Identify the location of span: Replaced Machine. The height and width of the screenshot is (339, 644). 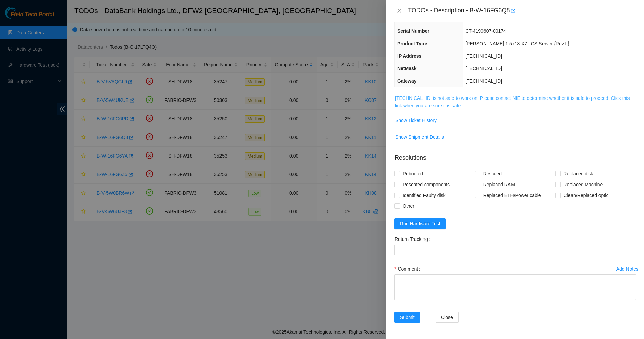
(583, 184).